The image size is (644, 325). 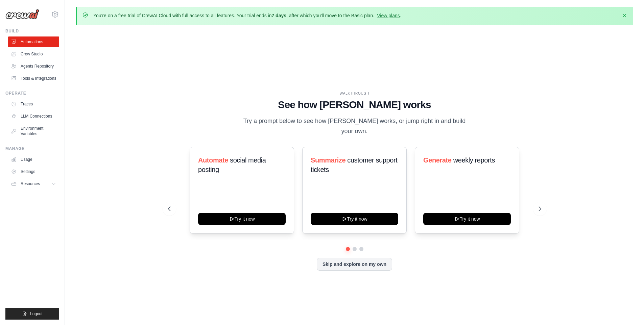 What do you see at coordinates (213, 160) in the screenshot?
I see `span: Automate` at bounding box center [213, 160].